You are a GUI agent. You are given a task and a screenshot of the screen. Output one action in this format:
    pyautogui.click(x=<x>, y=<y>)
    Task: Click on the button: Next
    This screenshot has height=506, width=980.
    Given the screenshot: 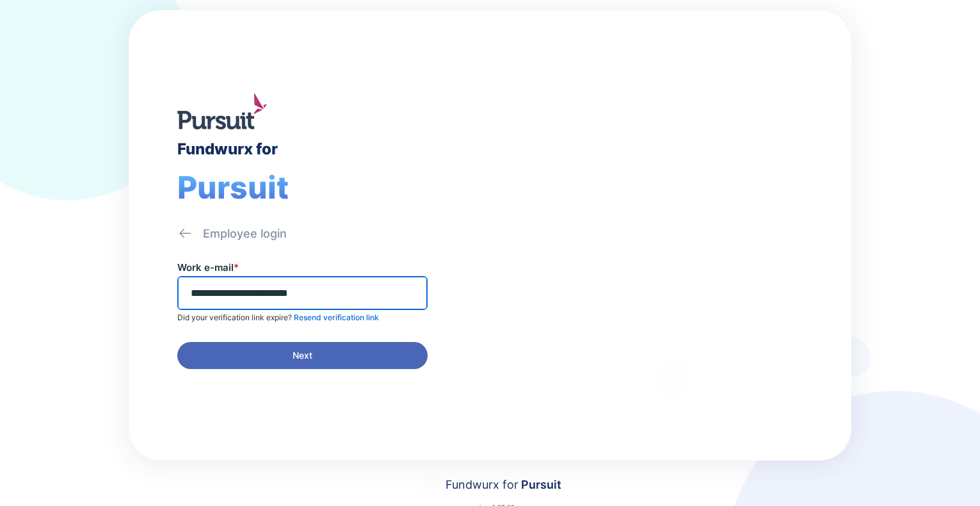 What is the action you would take?
    pyautogui.click(x=302, y=356)
    